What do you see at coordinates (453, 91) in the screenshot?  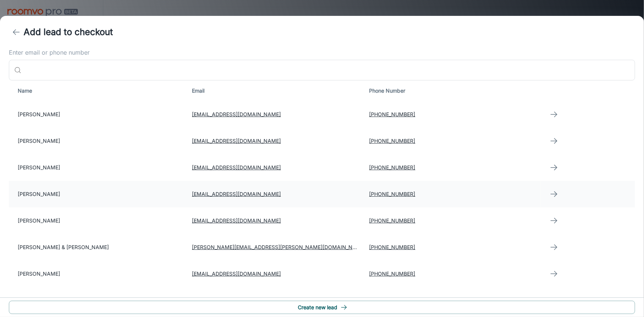 I see `th: Phone Number` at bounding box center [453, 91].